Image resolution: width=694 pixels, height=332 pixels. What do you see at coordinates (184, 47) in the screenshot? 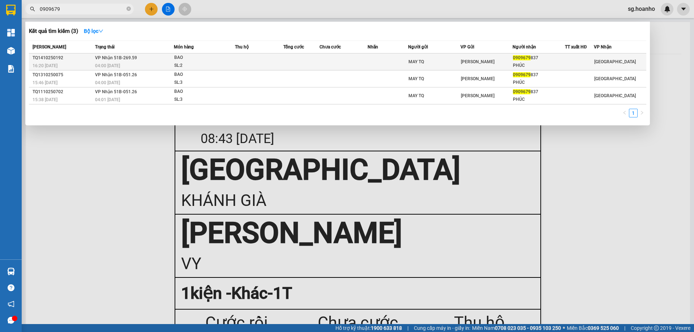
I see `span: Món hàng` at bounding box center [184, 47].